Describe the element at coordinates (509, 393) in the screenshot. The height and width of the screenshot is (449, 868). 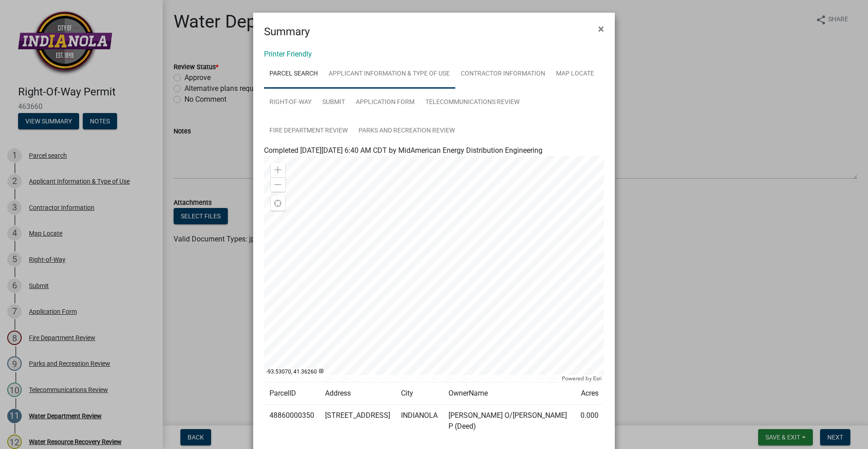
I see `td: OwnerName` at that location.